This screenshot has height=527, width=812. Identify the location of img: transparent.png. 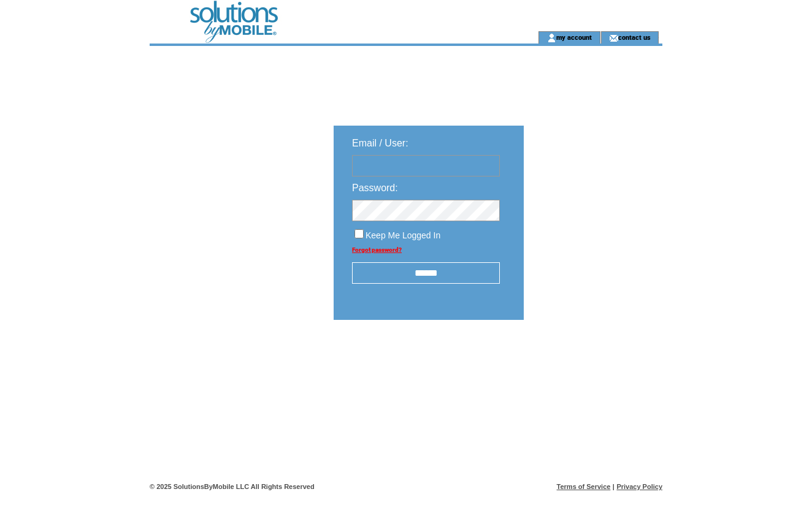
(590, 358).